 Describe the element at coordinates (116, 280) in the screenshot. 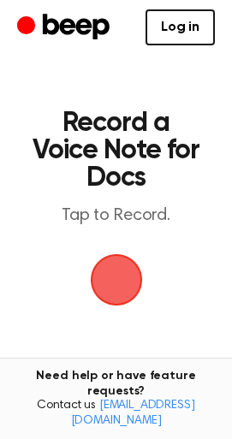

I see `img: Beep Logo` at that location.